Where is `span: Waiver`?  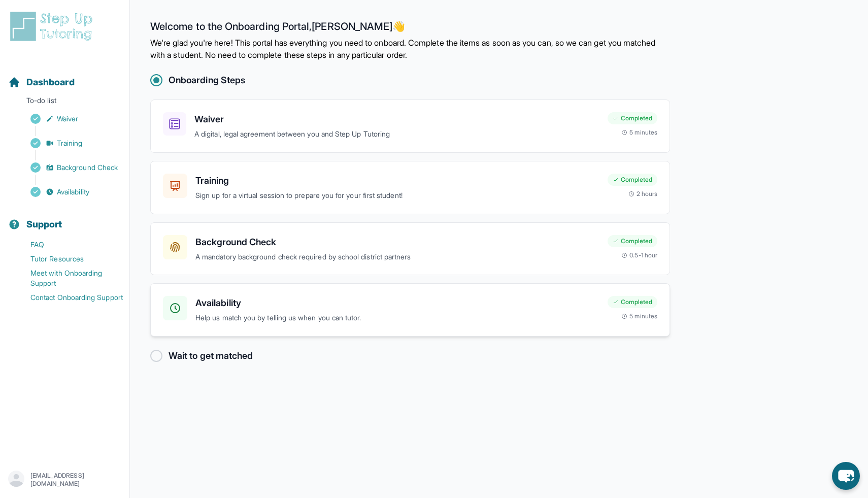 span: Waiver is located at coordinates (68, 119).